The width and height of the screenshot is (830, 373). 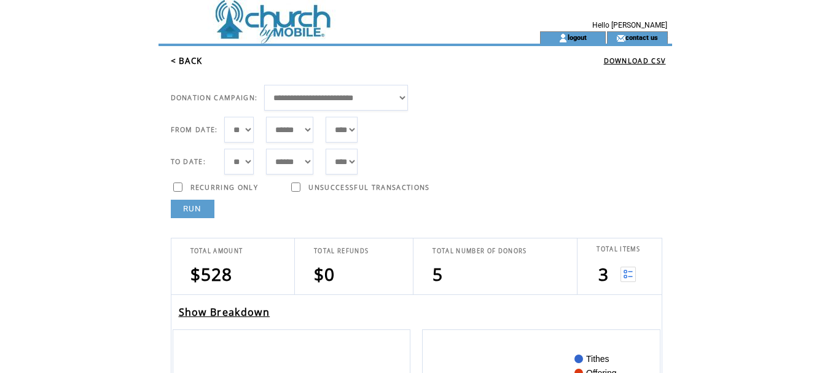 I want to click on a: contact us, so click(x=641, y=37).